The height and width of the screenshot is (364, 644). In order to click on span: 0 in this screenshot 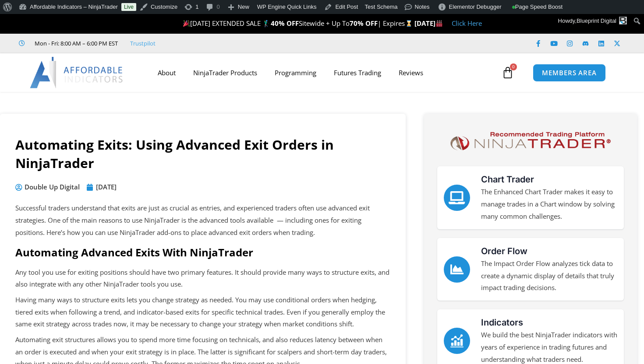, I will do `click(514, 67)`.